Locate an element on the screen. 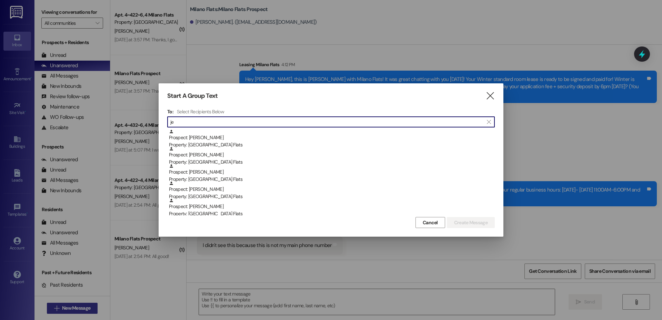 The image size is (662, 320). button: Clear text is located at coordinates (489, 122).